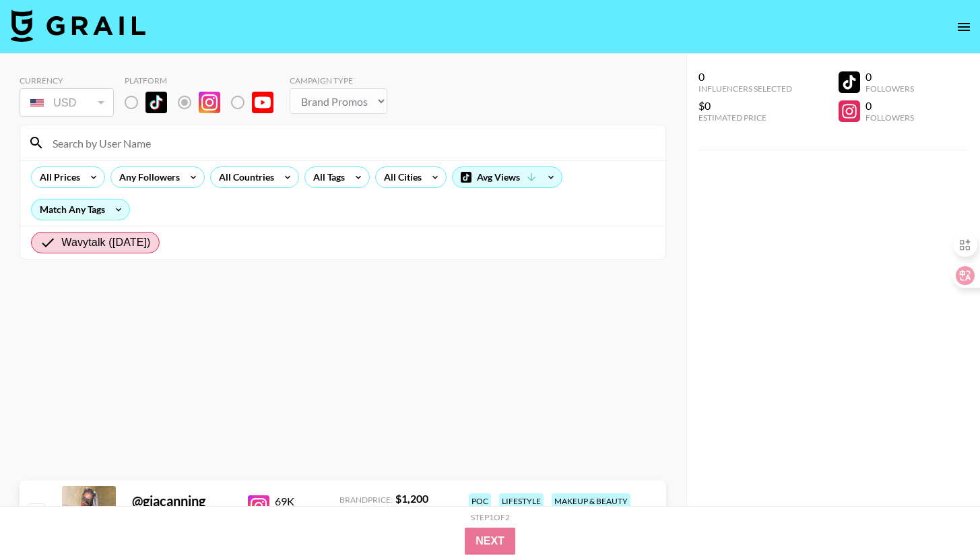 The width and height of the screenshot is (980, 560). Describe the element at coordinates (243, 177) in the screenshot. I see `div: All Countries` at that location.